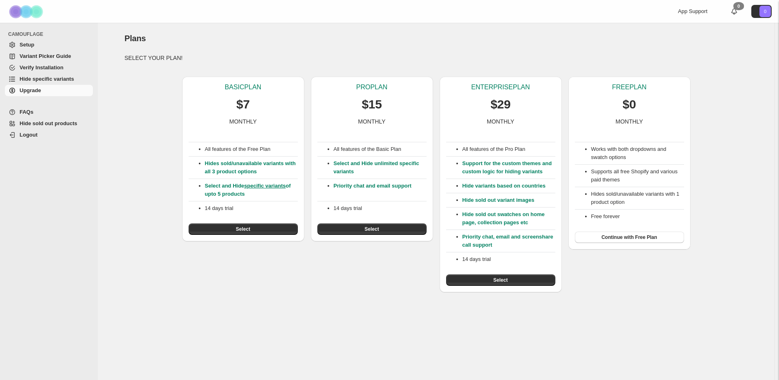  What do you see at coordinates (509, 167) in the screenshot?
I see `p: Support for the custom themes and custom logic for hiding variants` at bounding box center [509, 167].